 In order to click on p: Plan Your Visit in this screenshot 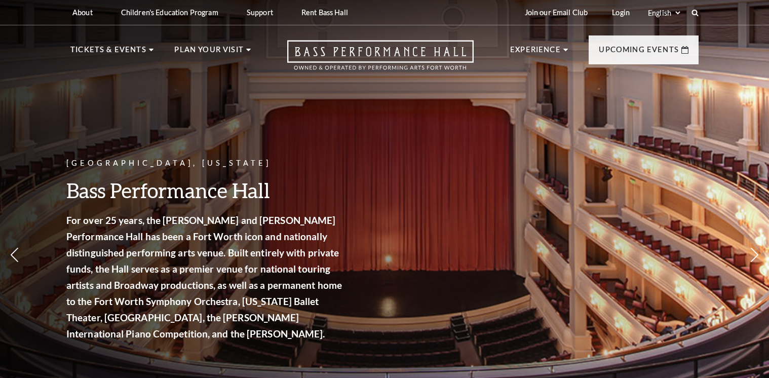, I will do `click(209, 53)`.